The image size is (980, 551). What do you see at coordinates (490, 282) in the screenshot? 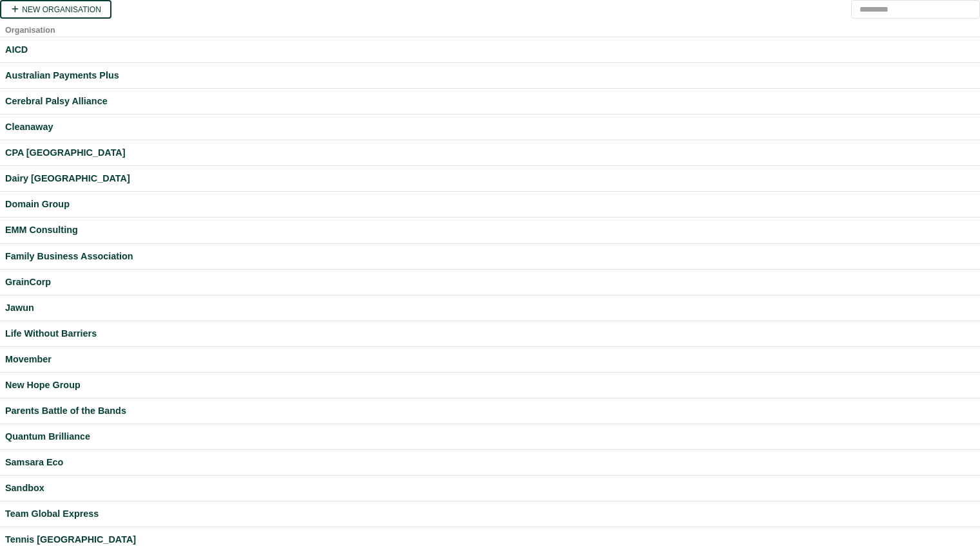
I see `a: GrainCorp` at bounding box center [490, 282].